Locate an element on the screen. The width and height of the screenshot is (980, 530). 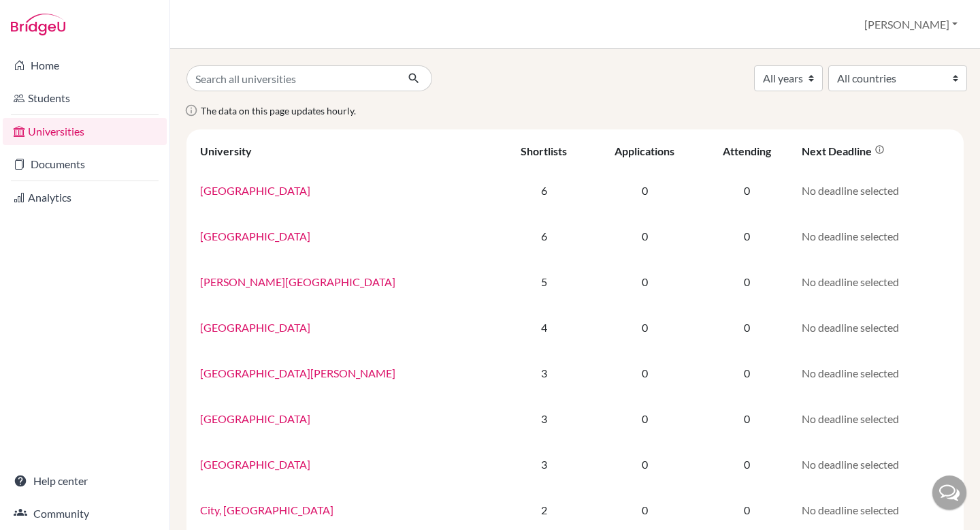
td: 4 is located at coordinates (544, 327).